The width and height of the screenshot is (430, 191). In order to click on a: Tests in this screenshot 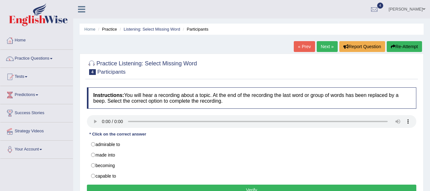, I will do `click(37, 76)`.